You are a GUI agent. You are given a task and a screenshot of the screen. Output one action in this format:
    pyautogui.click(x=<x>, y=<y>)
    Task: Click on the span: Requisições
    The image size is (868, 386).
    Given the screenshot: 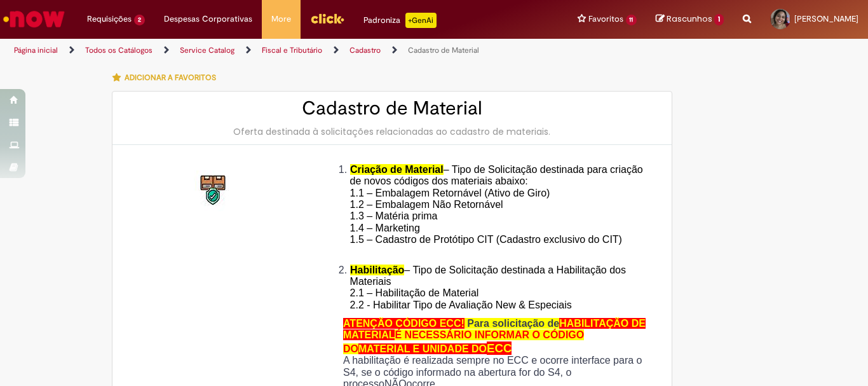 What is the action you would take?
    pyautogui.click(x=109, y=19)
    